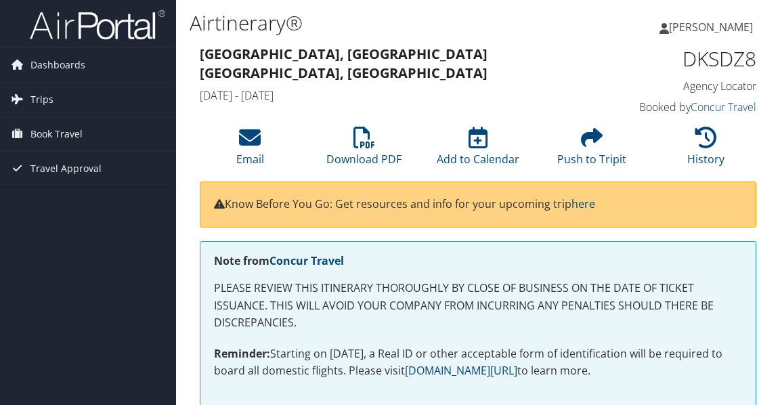  What do you see at coordinates (694, 86) in the screenshot?
I see `h4: Agency Locator` at bounding box center [694, 86].